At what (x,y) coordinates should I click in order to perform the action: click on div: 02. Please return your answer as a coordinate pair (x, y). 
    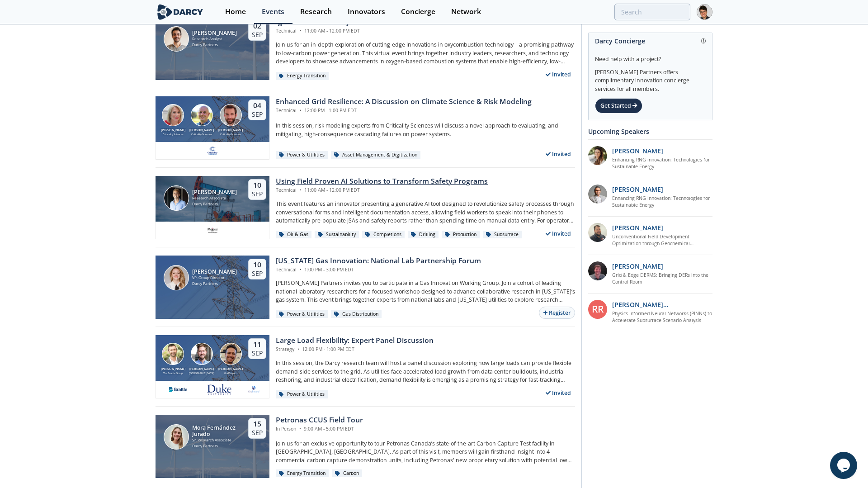
    Looking at the image, I should click on (257, 26).